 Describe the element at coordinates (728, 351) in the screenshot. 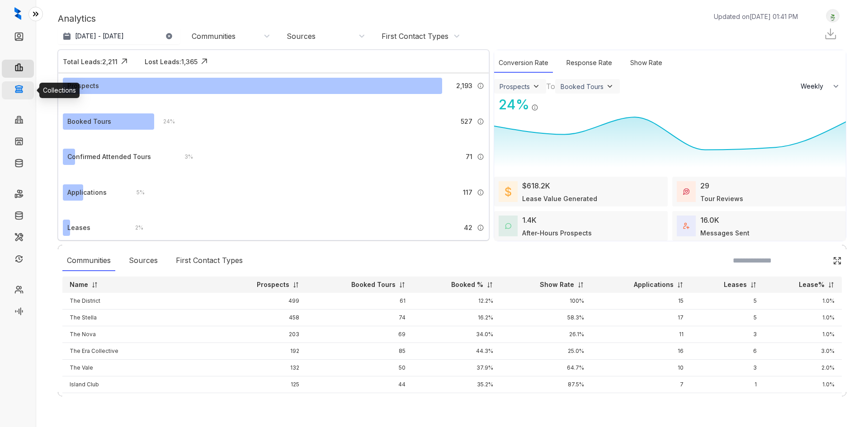

I see `td: 6` at that location.